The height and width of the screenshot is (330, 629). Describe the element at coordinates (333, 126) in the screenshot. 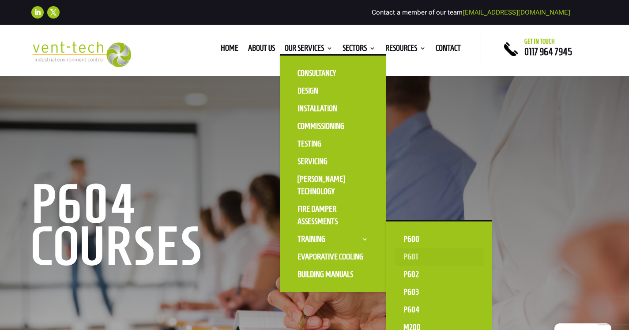

I see `a: Commissioning` at that location.